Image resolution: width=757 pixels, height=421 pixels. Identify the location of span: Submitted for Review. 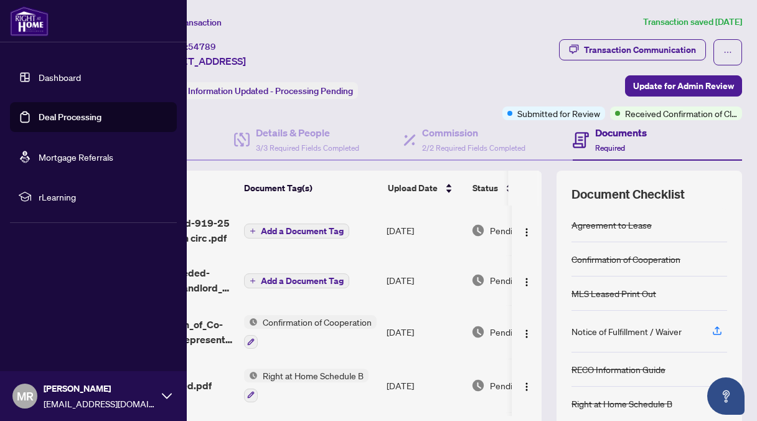
(558, 113).